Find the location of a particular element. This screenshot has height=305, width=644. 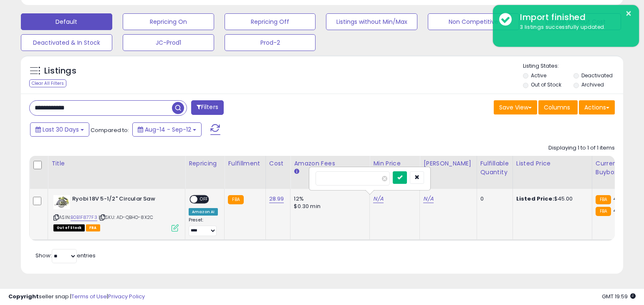

div: Repricing is located at coordinates (205, 163).